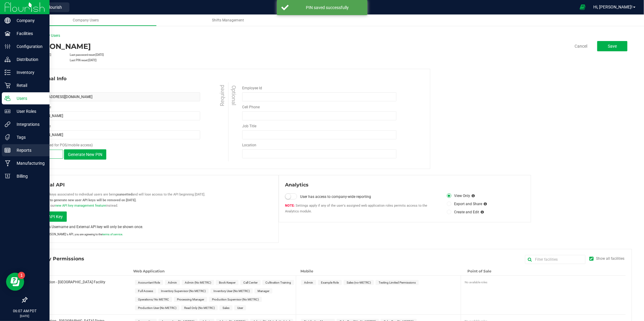 This screenshot has height=321, width=644. Describe the element at coordinates (249, 126) in the screenshot. I see `label: Job Title` at that location.